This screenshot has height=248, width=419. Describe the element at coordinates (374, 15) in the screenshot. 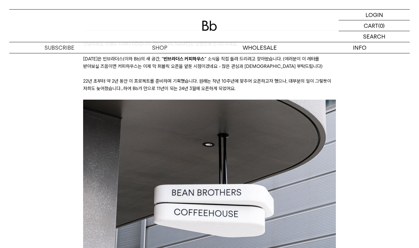

I see `a: LOGIN` at that location.